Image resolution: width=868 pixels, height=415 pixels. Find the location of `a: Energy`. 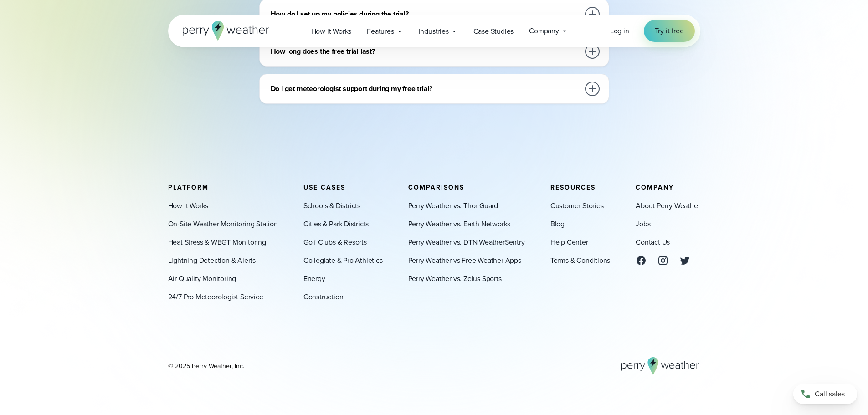

a: Energy is located at coordinates (315, 279).